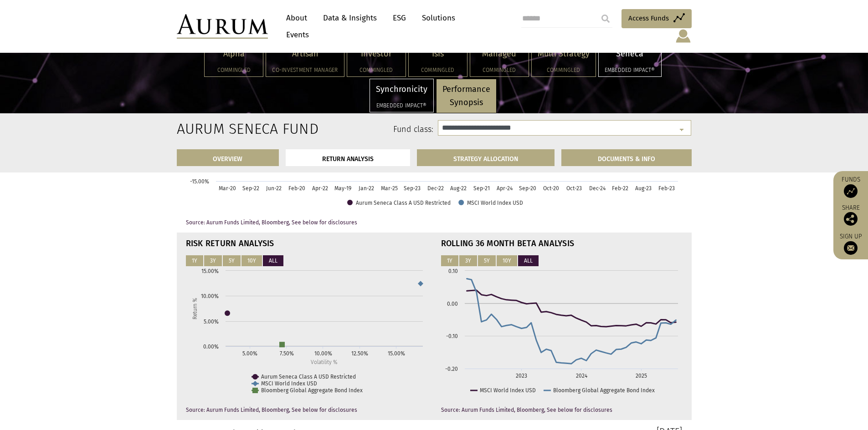 This screenshot has height=430, width=868. I want to click on text: Sep-20, so click(527, 188).